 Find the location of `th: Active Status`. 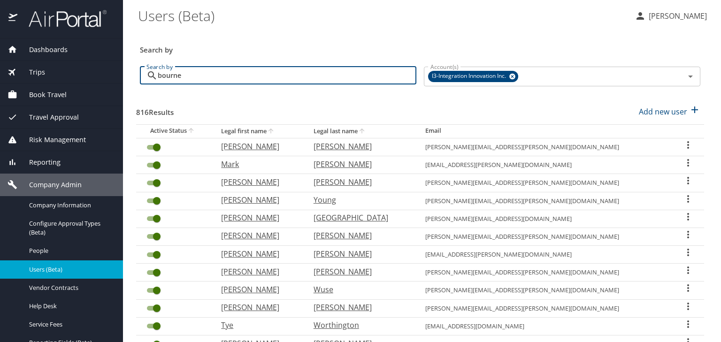

th: Active Status is located at coordinates (175, 131).